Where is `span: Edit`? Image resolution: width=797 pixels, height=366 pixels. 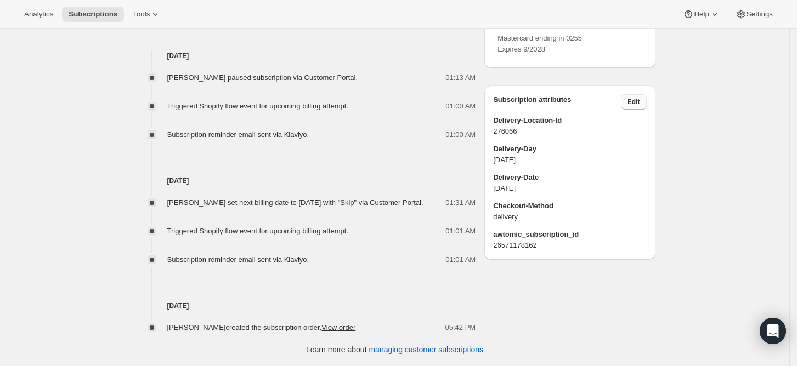
span: Edit is located at coordinates (633, 102).